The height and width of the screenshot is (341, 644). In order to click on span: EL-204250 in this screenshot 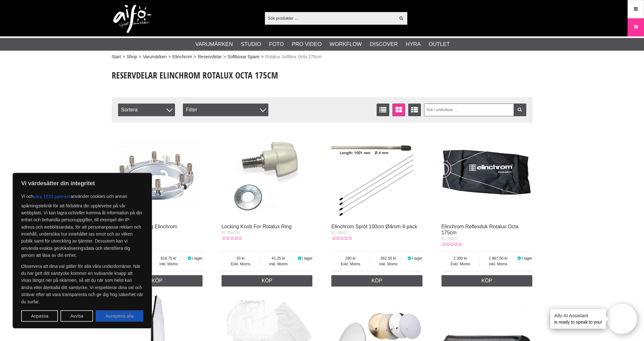, I will do `click(230, 233)`.